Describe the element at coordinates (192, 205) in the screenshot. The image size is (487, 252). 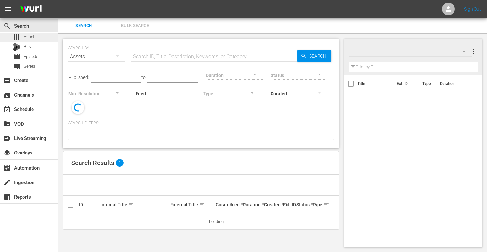
I see `div: External Title` at that location.